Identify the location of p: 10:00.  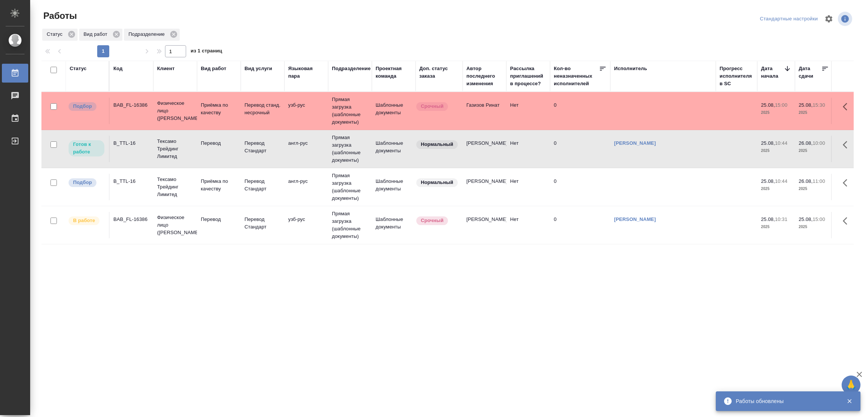
(818, 143).